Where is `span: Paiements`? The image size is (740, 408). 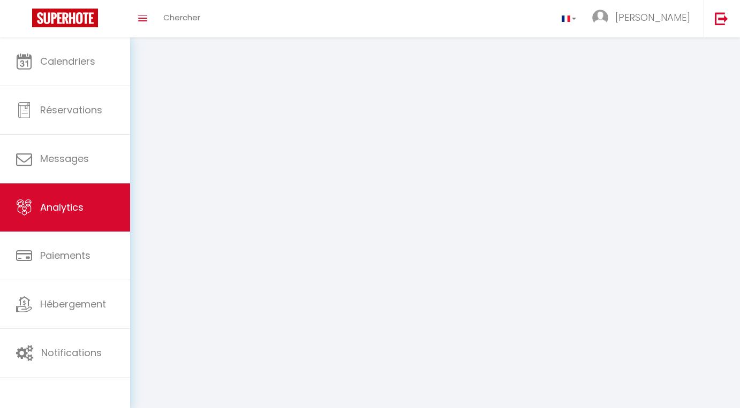 span: Paiements is located at coordinates (65, 255).